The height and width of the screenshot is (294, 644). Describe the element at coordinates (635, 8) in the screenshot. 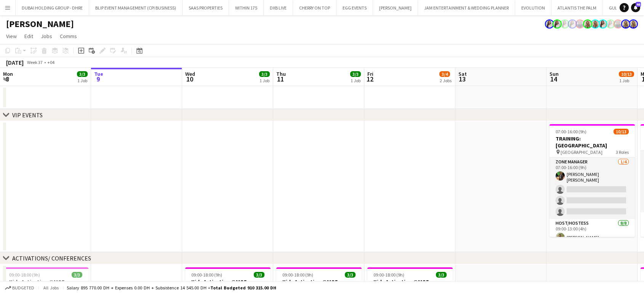

I see `a: 46` at that location.